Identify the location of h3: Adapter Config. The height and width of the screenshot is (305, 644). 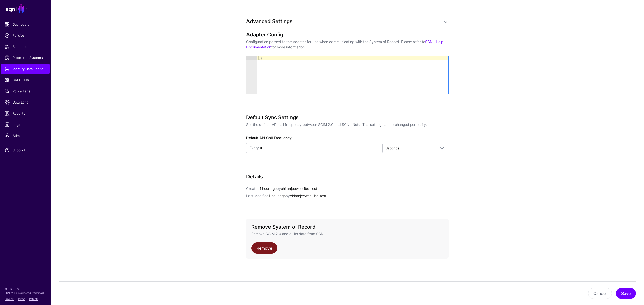
(347, 35).